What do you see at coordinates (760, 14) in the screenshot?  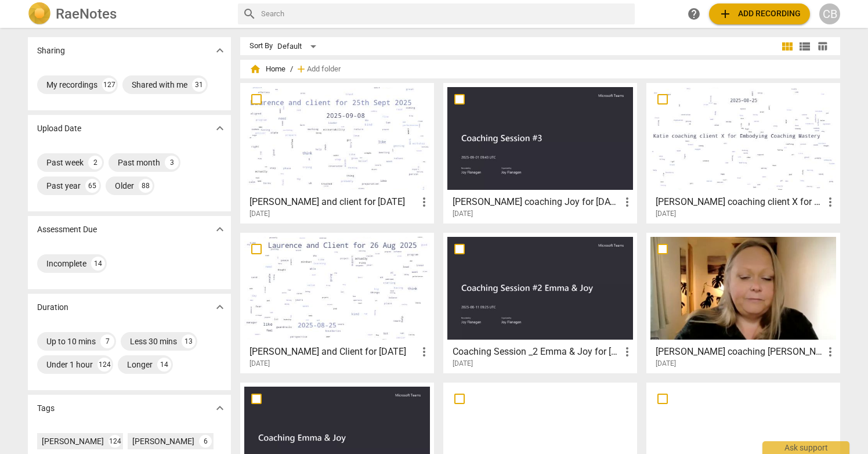 I see `span: Add recording` at bounding box center [760, 14].